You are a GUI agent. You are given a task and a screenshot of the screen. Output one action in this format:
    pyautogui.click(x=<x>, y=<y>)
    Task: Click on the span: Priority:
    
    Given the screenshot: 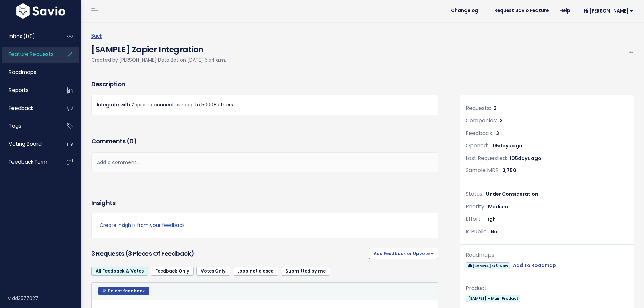 What is the action you would take?
    pyautogui.click(x=475, y=206)
    